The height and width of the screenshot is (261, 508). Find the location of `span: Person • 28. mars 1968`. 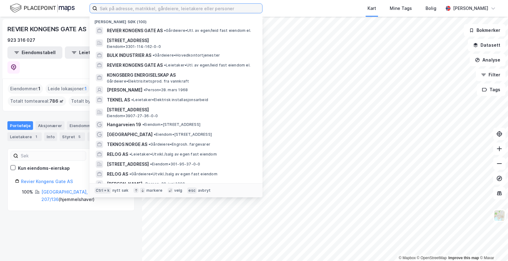

span: Person • 28. mars 1968 is located at coordinates (165, 90).